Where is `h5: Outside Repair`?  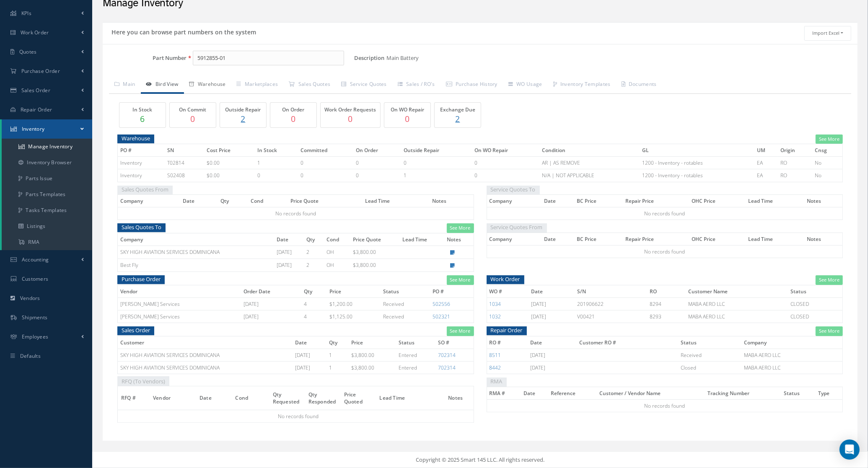
h5: Outside Repair is located at coordinates (243, 110).